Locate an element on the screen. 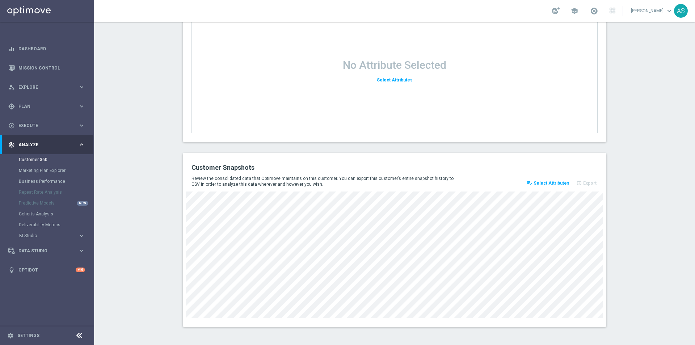 This screenshot has height=345, width=695. div: equalizer Dashboard is located at coordinates (47, 49).